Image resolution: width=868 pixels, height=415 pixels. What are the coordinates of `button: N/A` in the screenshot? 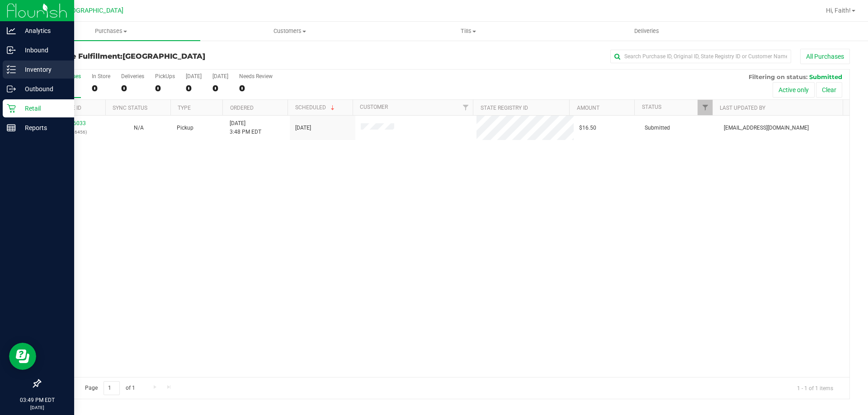 It's located at (138, 128).